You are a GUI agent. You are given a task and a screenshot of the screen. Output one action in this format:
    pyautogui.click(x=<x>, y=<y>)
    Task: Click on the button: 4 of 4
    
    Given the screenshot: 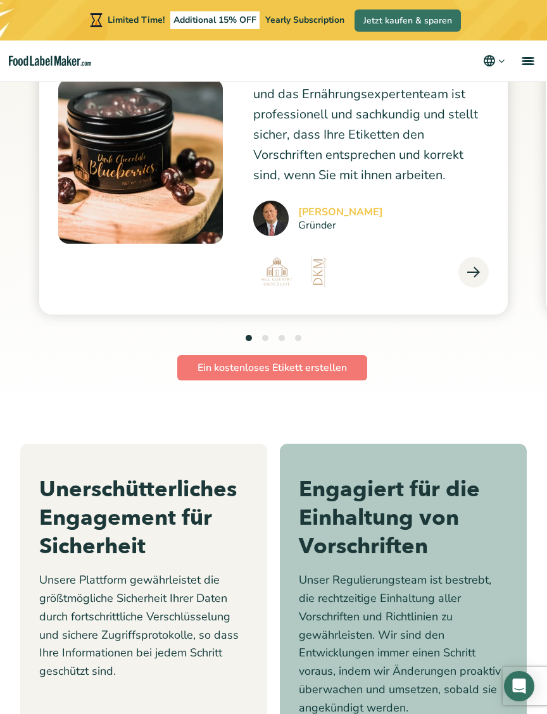 What is the action you would take?
    pyautogui.click(x=298, y=338)
    